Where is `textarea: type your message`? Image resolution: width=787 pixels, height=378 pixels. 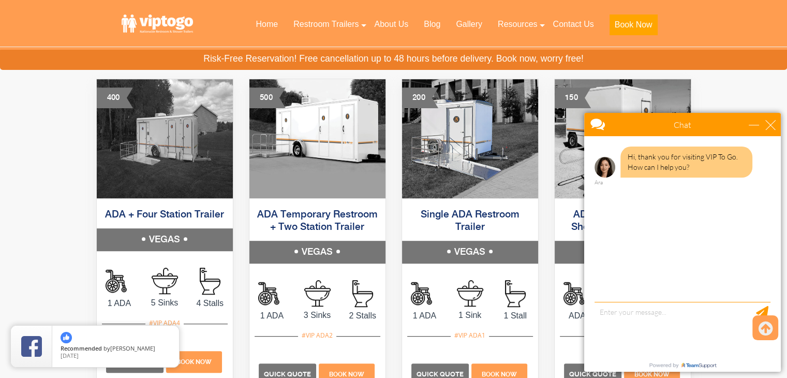
textarea: type your message is located at coordinates (105, 222).